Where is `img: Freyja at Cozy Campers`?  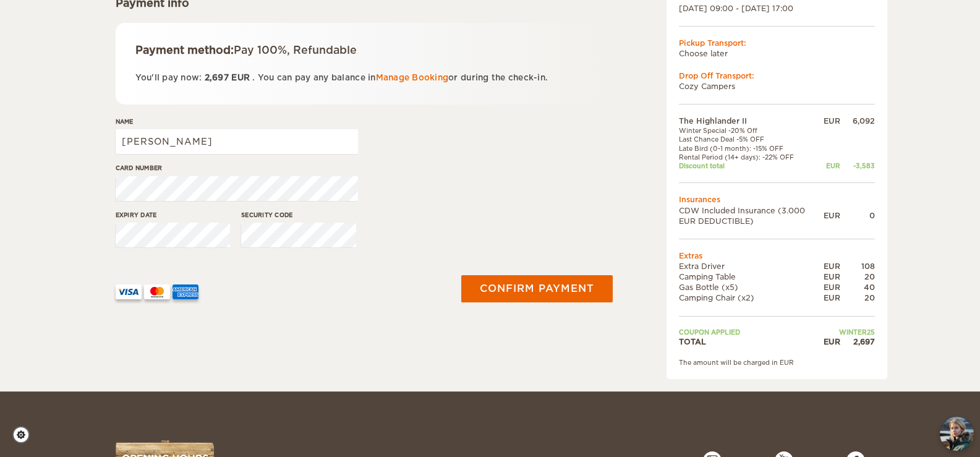 img: Freyja at Cozy Campers is located at coordinates (956, 433).